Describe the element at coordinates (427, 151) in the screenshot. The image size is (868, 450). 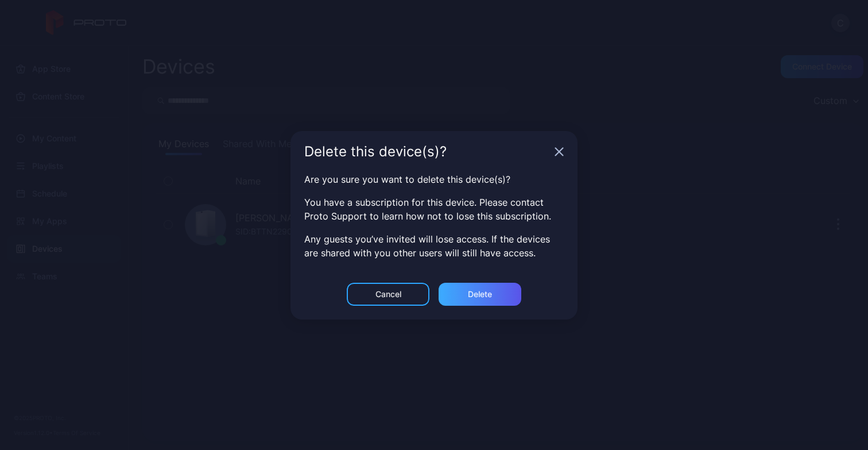
I see `div: Delete this device(s)?` at that location.